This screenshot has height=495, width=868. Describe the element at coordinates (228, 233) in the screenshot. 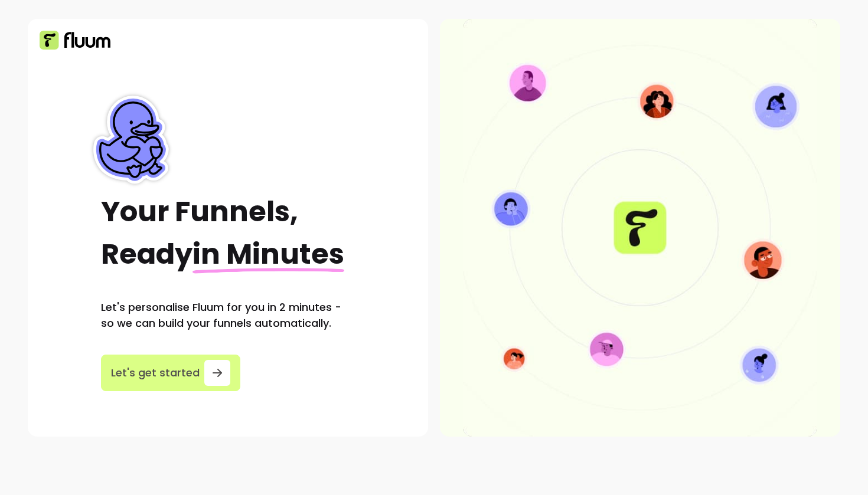

I see `h1: Your Funnels, Ready` at that location.